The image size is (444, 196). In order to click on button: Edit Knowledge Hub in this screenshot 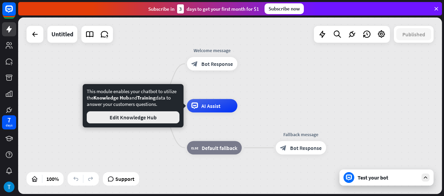, I will do `click(133, 117)`.